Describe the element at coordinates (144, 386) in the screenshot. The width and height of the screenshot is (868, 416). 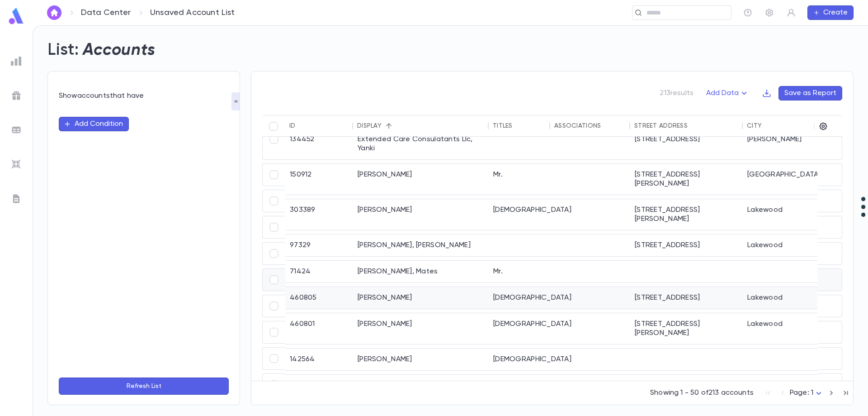
I see `button: Refresh List` at that location.